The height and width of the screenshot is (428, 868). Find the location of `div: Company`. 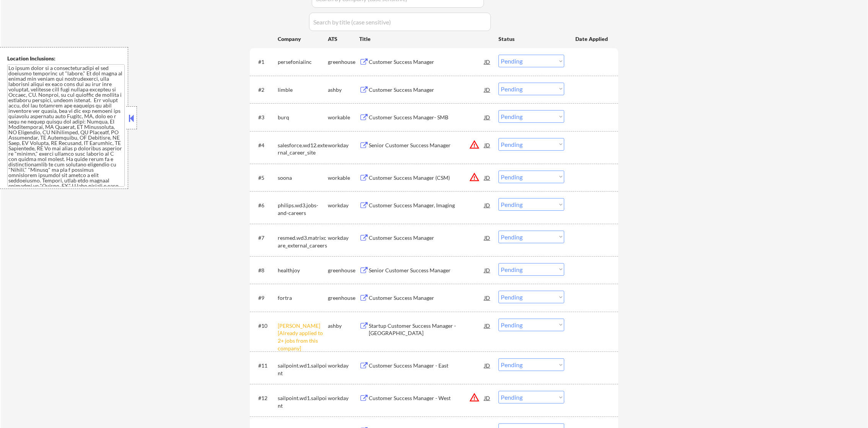

div: Company is located at coordinates (303, 39).